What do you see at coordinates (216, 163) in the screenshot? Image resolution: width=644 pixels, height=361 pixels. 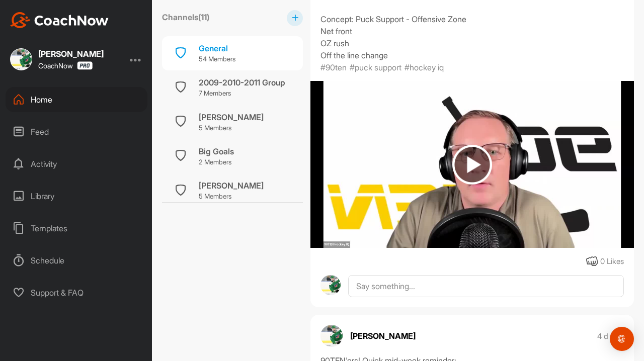 I see `p: 2 Members` at bounding box center [216, 163].